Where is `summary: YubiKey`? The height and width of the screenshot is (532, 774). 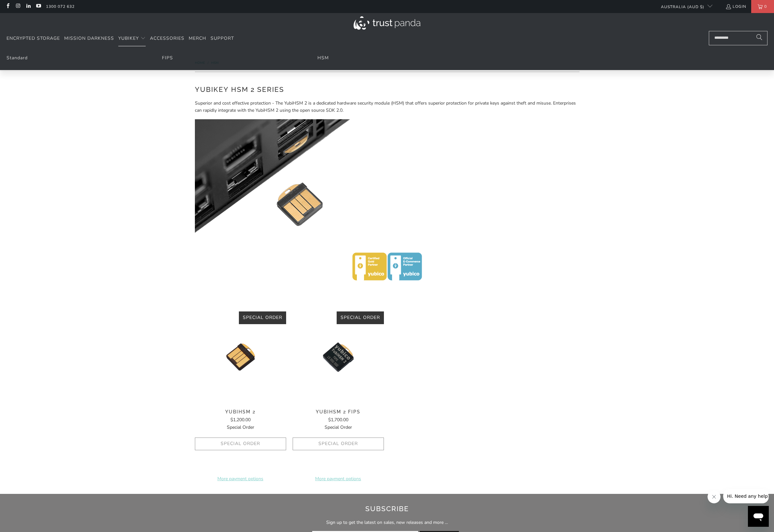
summary: YubiKey is located at coordinates (132, 38).